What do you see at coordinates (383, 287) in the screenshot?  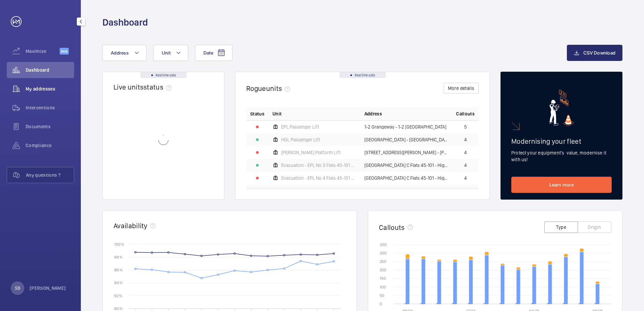 I see `text: 100` at bounding box center [383, 287].